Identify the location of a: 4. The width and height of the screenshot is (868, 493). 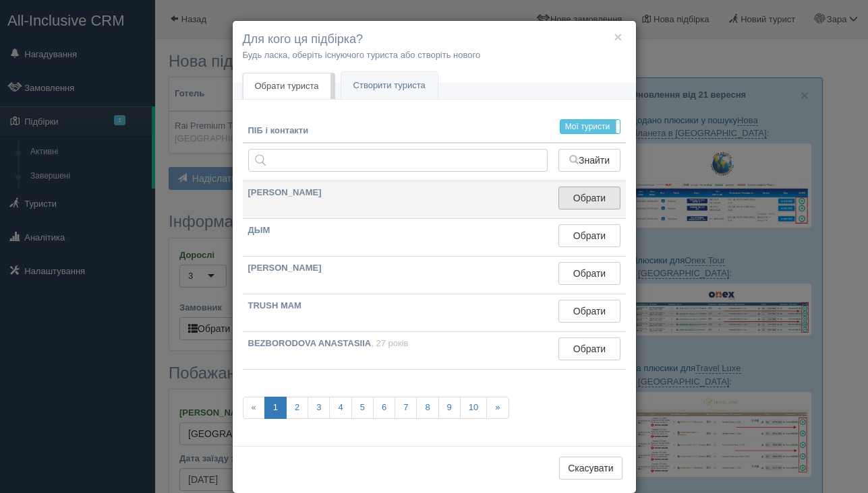
(340, 408).